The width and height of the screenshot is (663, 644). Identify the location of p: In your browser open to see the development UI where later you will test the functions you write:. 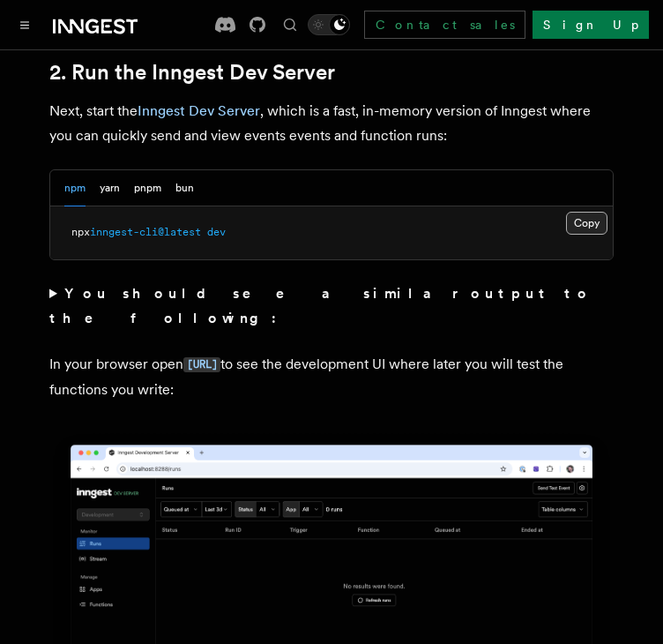
(332, 377).